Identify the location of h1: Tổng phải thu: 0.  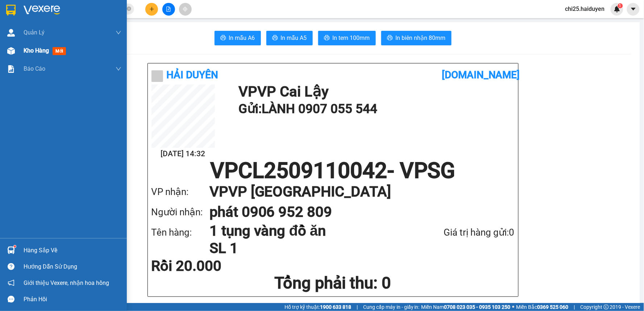
(333, 283).